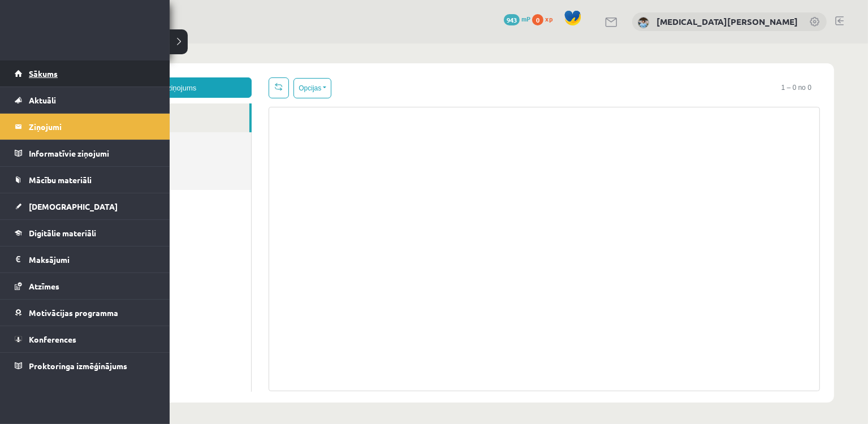 Image resolution: width=868 pixels, height=424 pixels. Describe the element at coordinates (119, 74) in the screenshot. I see `a: Ienākošie` at that location.